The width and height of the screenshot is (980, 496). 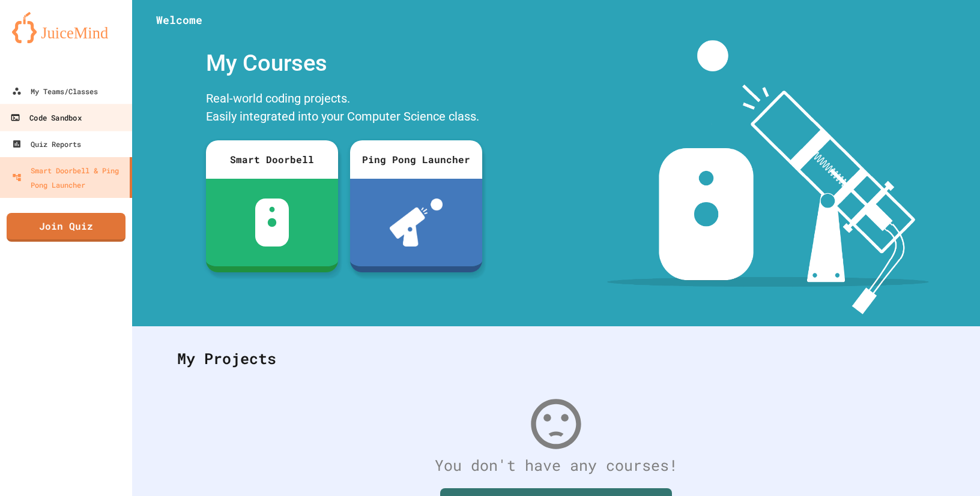 I want to click on div: Smart Doorbell & Ping Pong Launcher, so click(x=69, y=177).